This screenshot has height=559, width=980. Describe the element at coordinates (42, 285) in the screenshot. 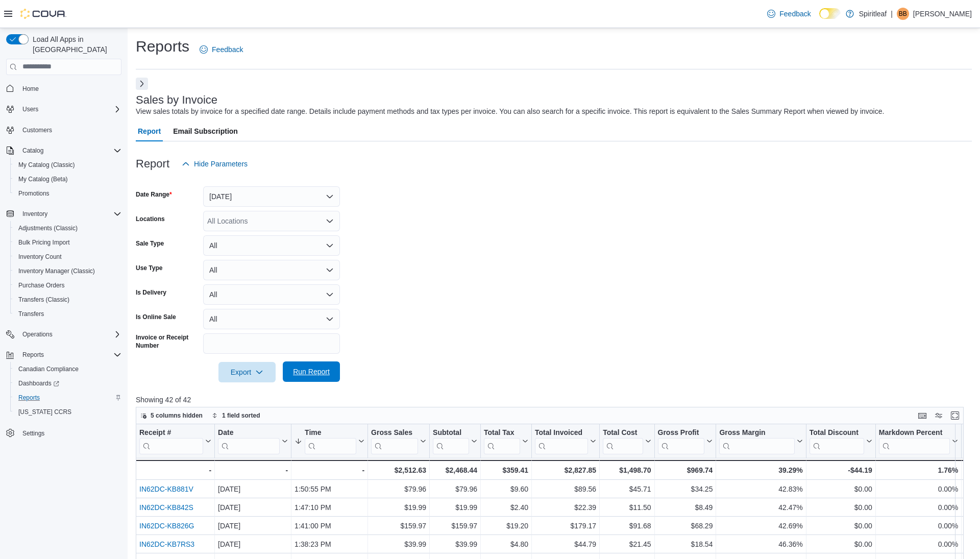

I see `a: Purchase Orders` at that location.